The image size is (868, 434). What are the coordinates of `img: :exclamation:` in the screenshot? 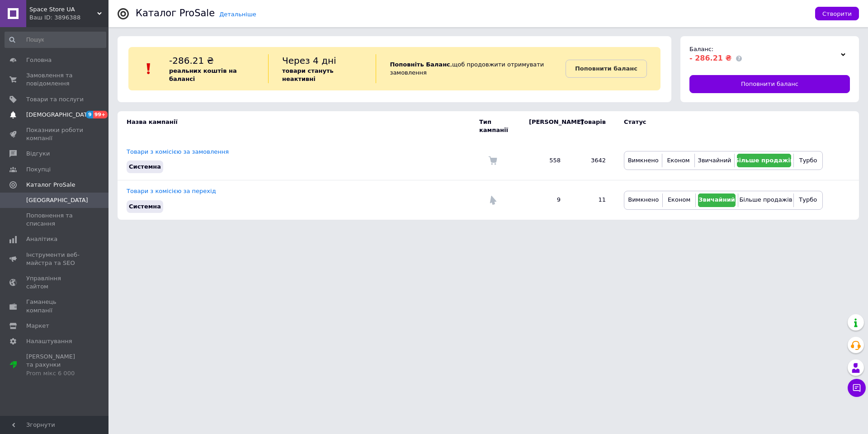 It's located at (149, 69).